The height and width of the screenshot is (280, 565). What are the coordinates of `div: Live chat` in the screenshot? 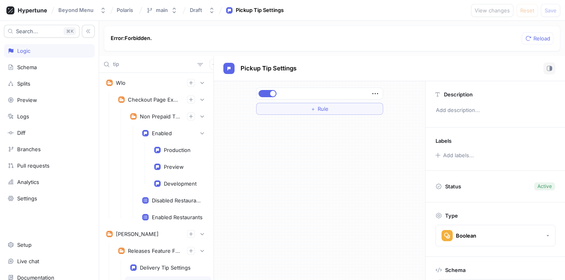 It's located at (28, 261).